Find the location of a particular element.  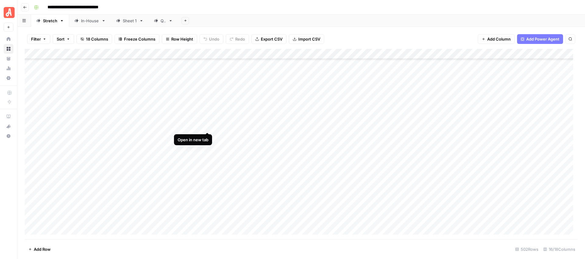

button: Add Row is located at coordinates (39, 249).